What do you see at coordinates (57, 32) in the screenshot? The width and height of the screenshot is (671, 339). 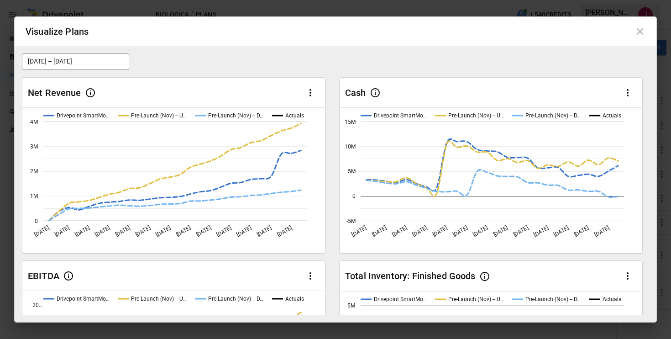 I see `div: Visualize Plans` at bounding box center [57, 32].